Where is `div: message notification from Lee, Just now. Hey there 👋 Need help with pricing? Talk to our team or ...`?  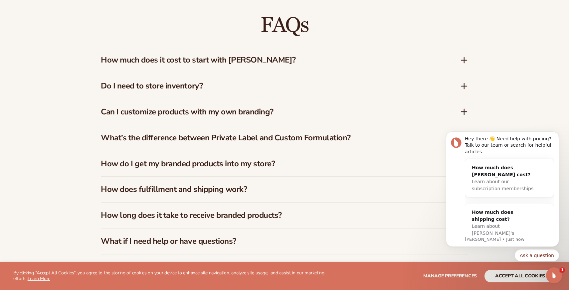 div: message notification from Lee, Just now. Hey there 👋 Need help with pricing? Talk to our team or ... is located at coordinates (67, 63).